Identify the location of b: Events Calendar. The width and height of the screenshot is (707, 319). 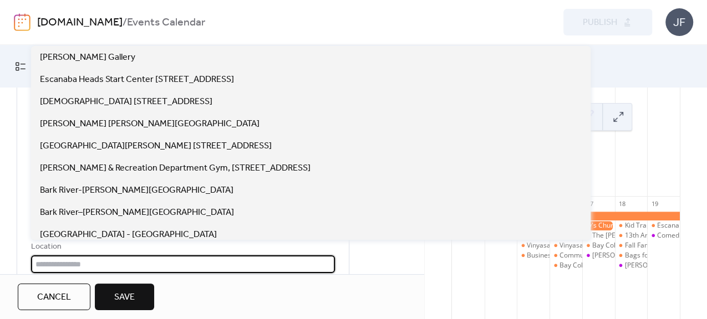
(166, 23).